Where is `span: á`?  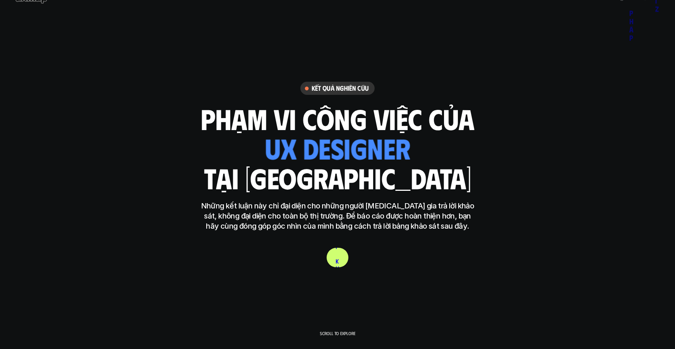 span: á is located at coordinates (632, 29).